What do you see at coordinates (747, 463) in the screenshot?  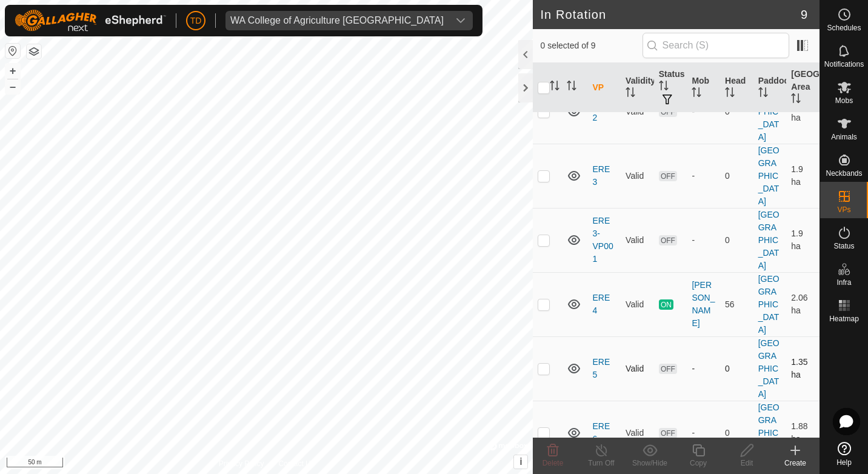 I see `div: Edit` at bounding box center [747, 463].